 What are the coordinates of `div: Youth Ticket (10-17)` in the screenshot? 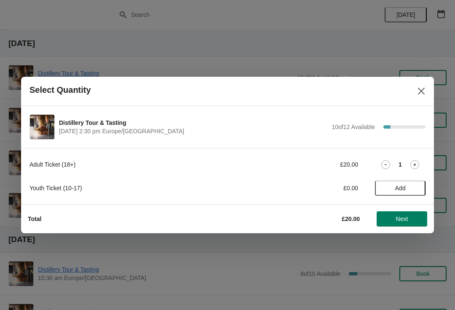 It's located at (146, 188).